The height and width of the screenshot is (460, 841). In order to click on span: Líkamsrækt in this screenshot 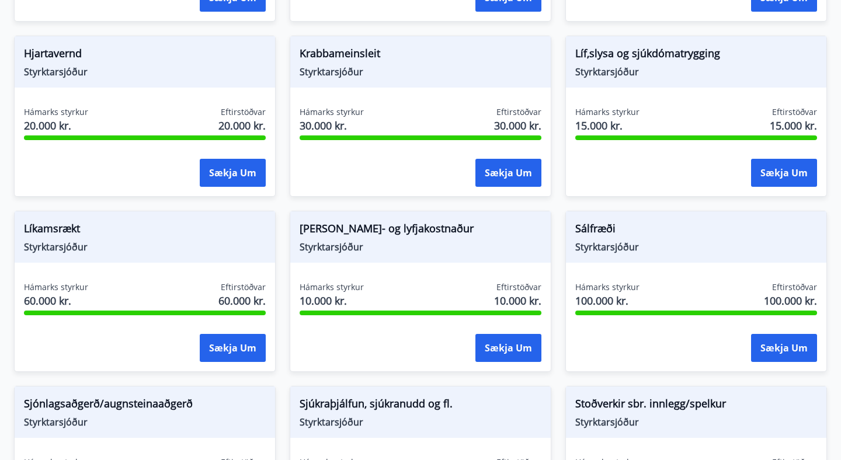, I will do `click(145, 231)`.